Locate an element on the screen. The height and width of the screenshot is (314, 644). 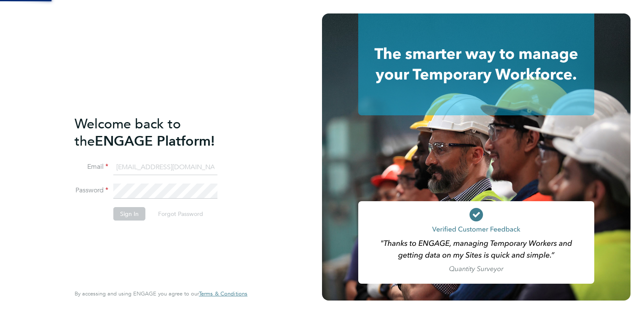
span: By accessing and using ENGAGE you agree to our is located at coordinates (161, 294).